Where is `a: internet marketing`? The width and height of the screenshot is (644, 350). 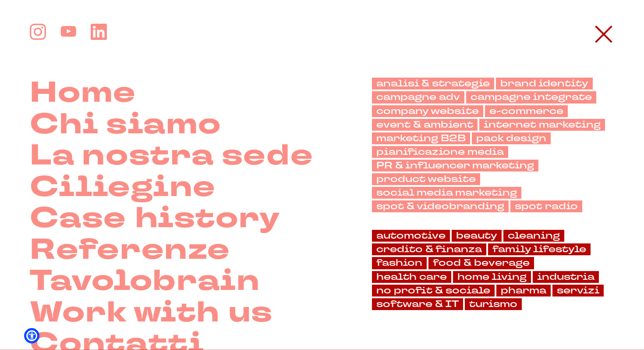 a: internet marketing is located at coordinates (542, 125).